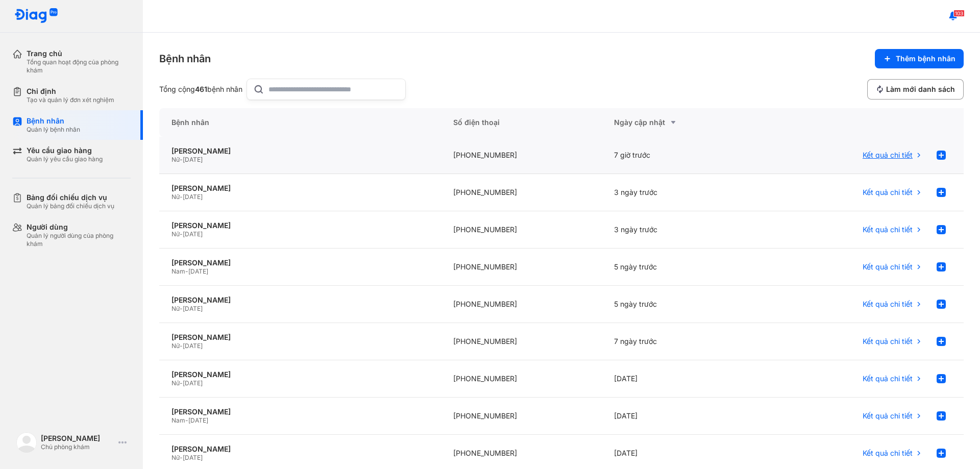 The image size is (980, 469). I want to click on div: Quản lý yêu cầu giao hàng, so click(64, 159).